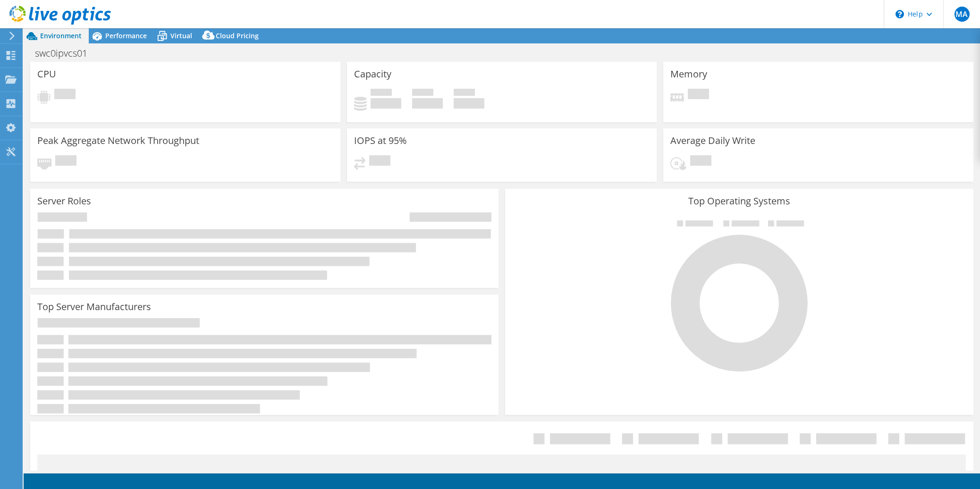 This screenshot has width=980, height=489. I want to click on h3: Memory, so click(689, 74).